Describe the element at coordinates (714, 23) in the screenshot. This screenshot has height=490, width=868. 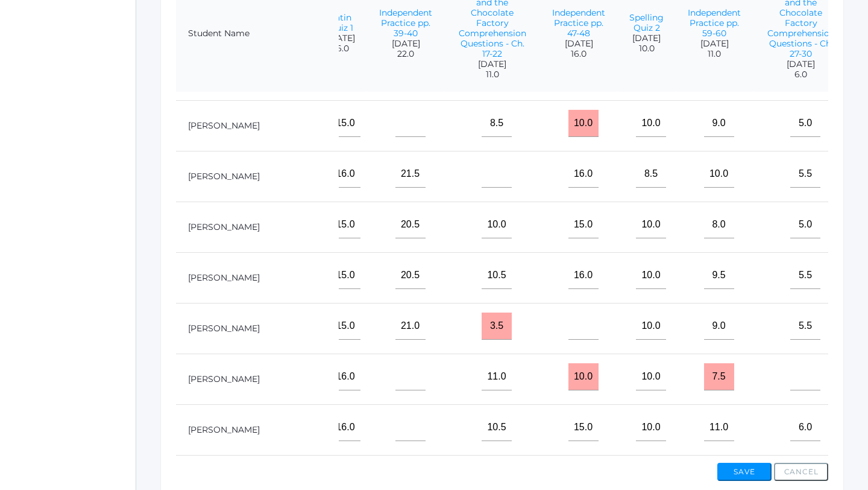
I see `a: Independent Practice pp. 59-60` at that location.